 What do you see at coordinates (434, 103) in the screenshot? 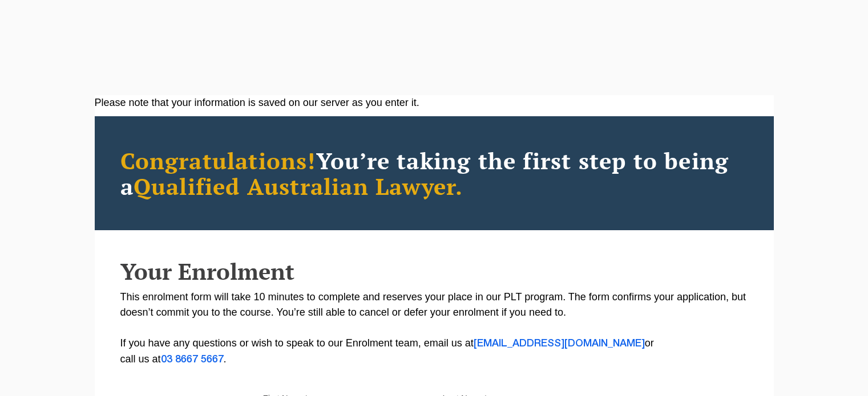
I see `div: Please note that your information is saved on our server as you enter it.` at bounding box center [434, 103].